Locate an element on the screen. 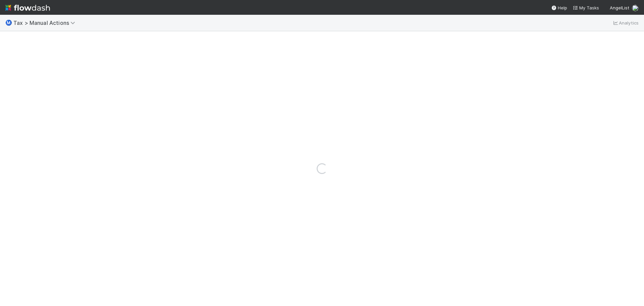 The height and width of the screenshot is (306, 644). a: My Tasks is located at coordinates (585, 8).